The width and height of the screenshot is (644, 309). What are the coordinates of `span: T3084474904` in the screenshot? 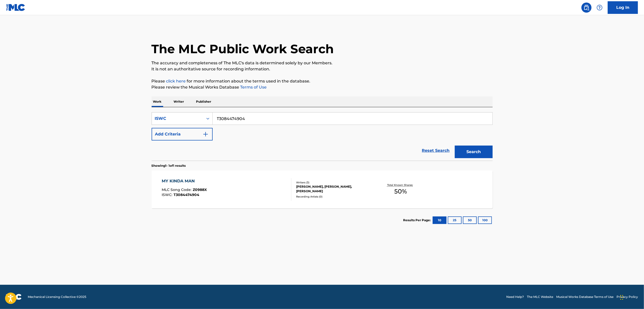 It's located at (186, 195).